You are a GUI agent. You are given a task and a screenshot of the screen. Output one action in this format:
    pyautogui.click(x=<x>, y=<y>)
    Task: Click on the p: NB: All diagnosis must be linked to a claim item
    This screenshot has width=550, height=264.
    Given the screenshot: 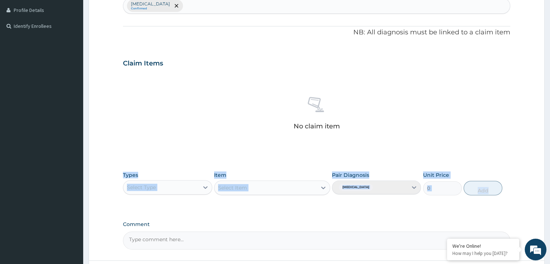 What is the action you would take?
    pyautogui.click(x=316, y=33)
    